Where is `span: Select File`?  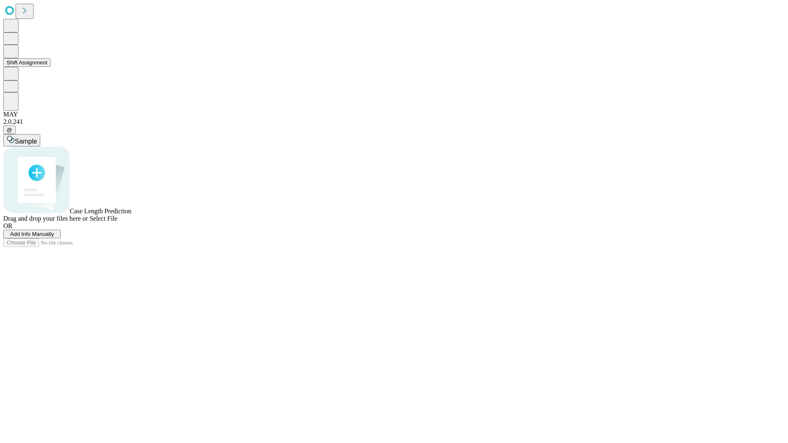
span: Select File is located at coordinates (103, 218).